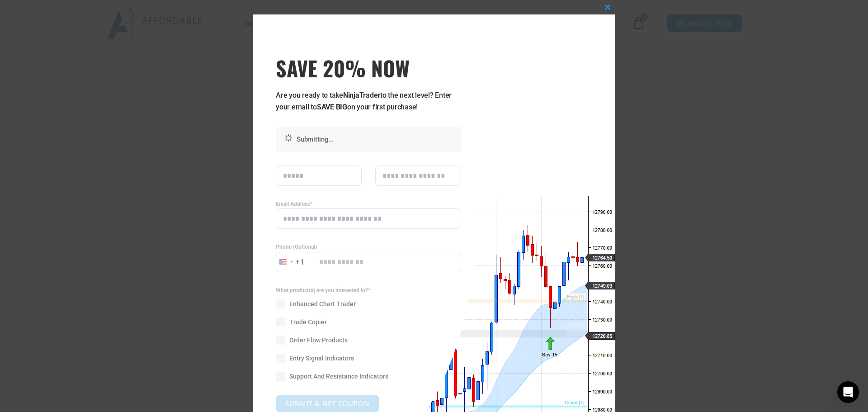  What do you see at coordinates (377, 139) in the screenshot?
I see `p: Submitting...` at bounding box center [377, 139].